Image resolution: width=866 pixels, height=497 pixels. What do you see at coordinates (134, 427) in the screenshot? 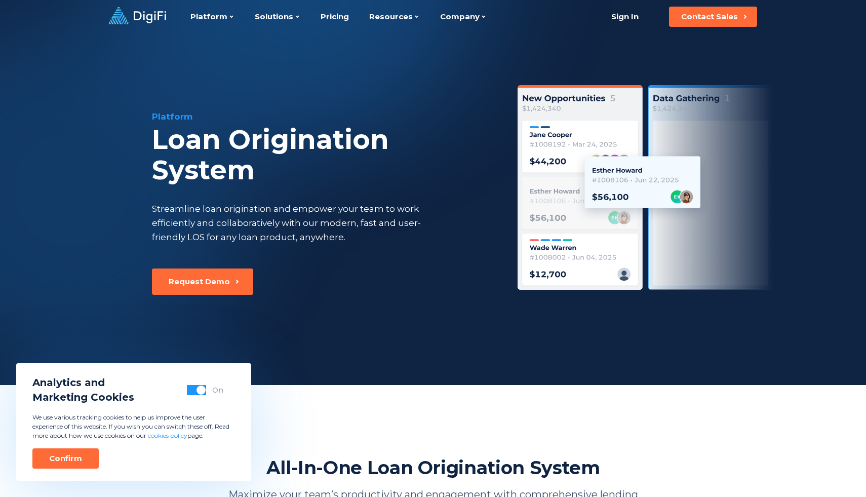
I see `p: We use various tracking cookies to help us improve the user experience of this website. If you wi...` at bounding box center [134, 427].